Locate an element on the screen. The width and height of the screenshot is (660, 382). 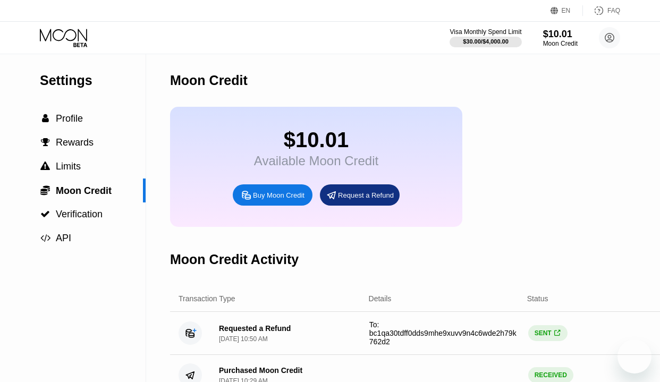
div: Moon Credit Activity is located at coordinates (234, 259).